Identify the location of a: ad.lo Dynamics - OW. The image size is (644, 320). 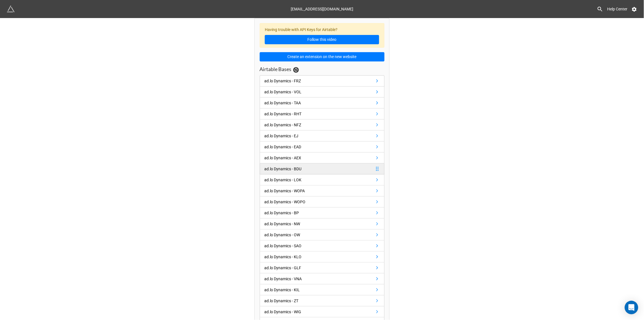
(322, 235).